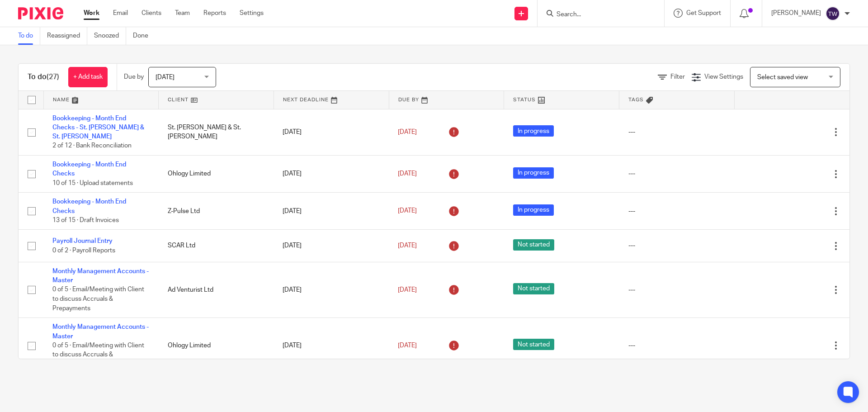 The height and width of the screenshot is (412, 868). What do you see at coordinates (151, 13) in the screenshot?
I see `a: Clients` at bounding box center [151, 13].